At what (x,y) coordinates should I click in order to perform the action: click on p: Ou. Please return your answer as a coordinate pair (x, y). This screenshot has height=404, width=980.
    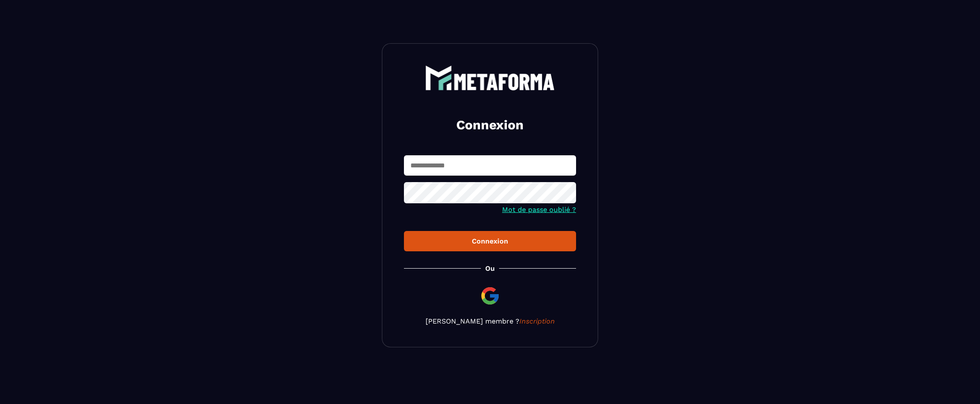
    Looking at the image, I should click on (490, 268).